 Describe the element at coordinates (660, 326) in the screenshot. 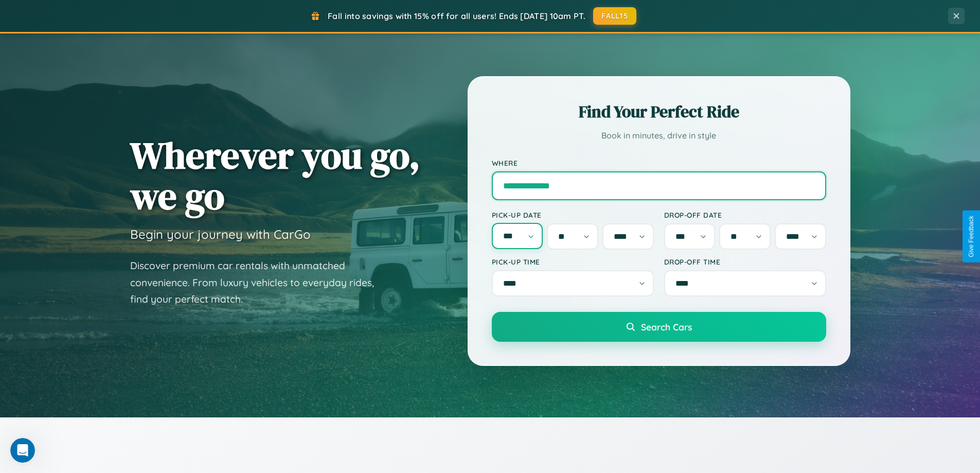

I see `button: Search Cars` at that location.